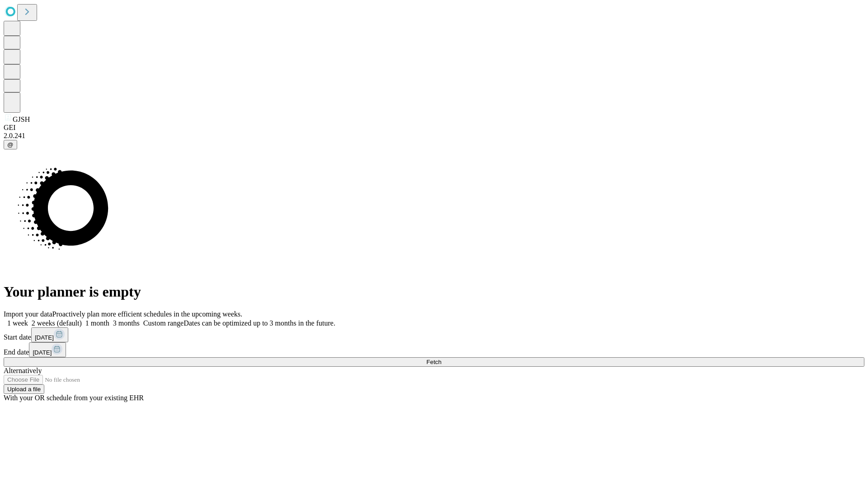  Describe the element at coordinates (163, 323) in the screenshot. I see `span: Custom range` at that location.